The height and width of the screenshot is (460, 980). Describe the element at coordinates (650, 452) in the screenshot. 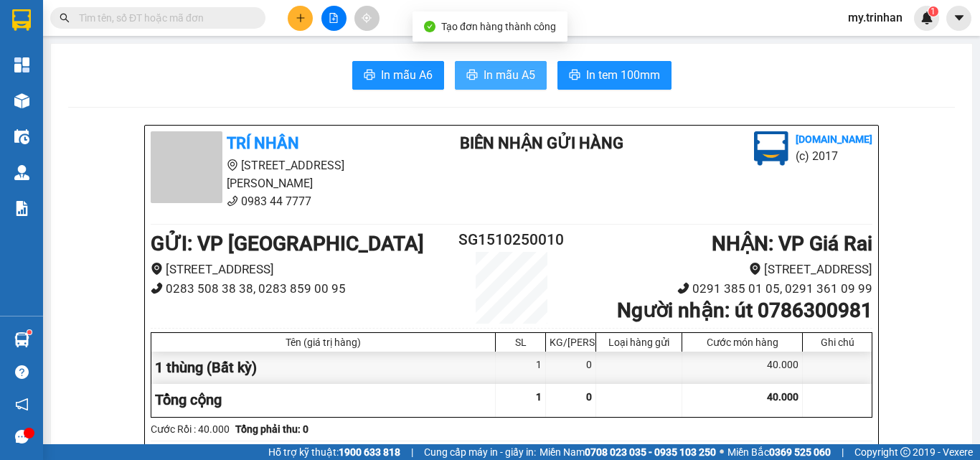

I see `strong: 0708 023 035 - 0935 103 250` at that location.